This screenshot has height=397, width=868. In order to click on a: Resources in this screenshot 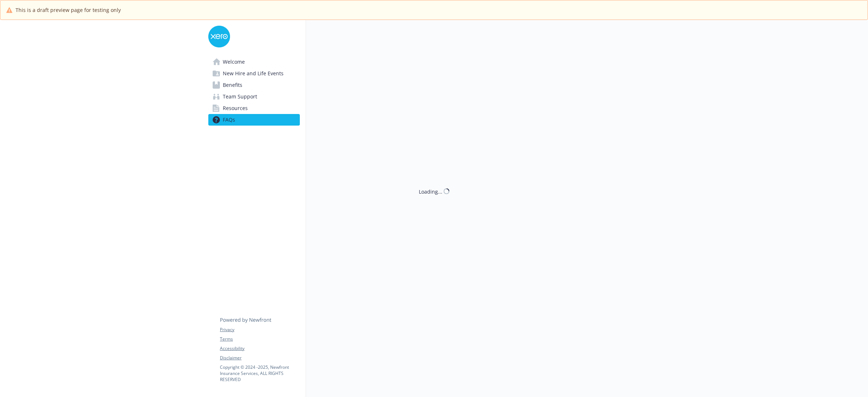, I will do `click(254, 108)`.